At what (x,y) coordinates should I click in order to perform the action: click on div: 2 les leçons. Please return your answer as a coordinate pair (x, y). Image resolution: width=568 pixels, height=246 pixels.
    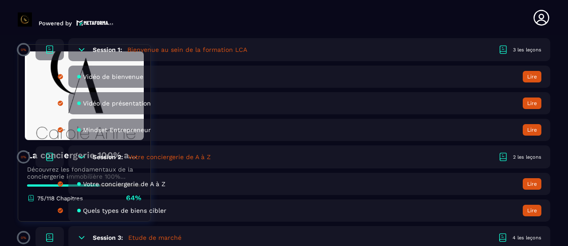
    Looking at the image, I should click on (527, 157).